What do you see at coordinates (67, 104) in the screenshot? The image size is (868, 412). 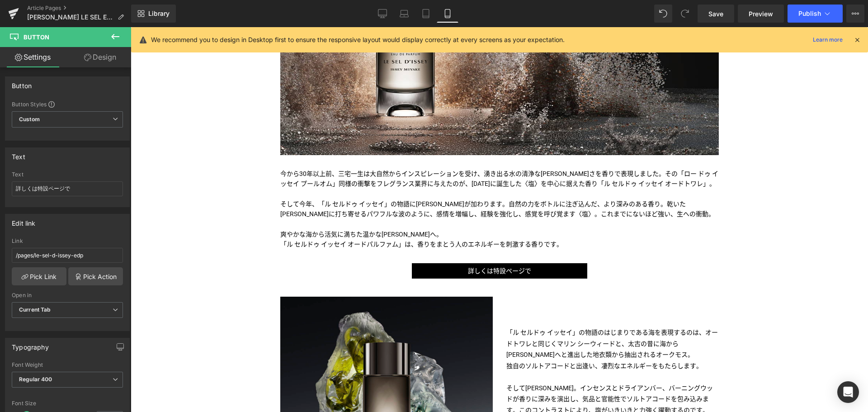 I see `div: Button Styles` at bounding box center [67, 104].